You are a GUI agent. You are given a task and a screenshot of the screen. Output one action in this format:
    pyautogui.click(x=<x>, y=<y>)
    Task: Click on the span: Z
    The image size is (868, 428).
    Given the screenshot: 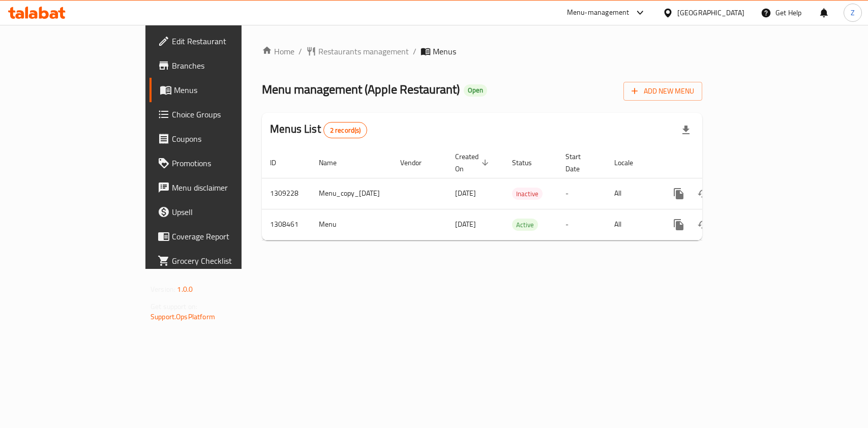 What is the action you would take?
    pyautogui.click(x=852, y=13)
    